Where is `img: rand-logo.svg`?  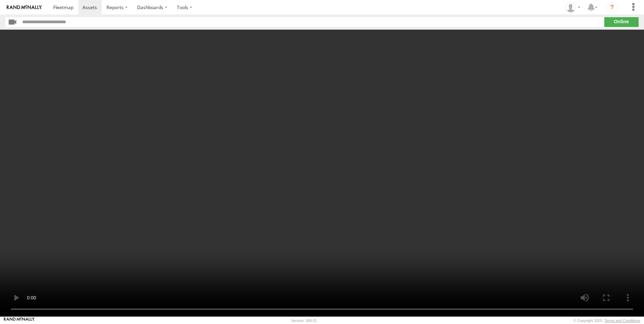 img: rand-logo.svg is located at coordinates (24, 7).